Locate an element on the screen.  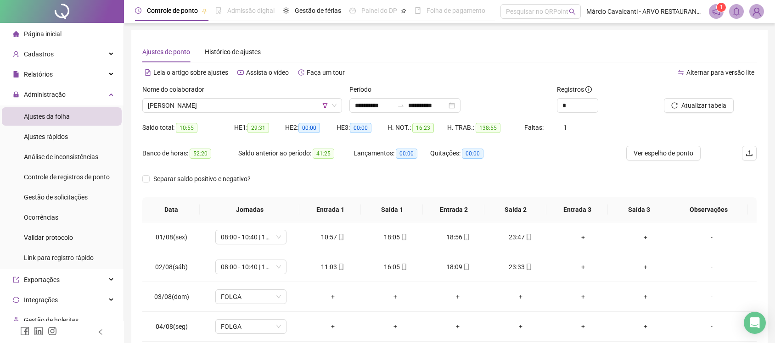
div: 18:05 is located at coordinates (395, 237).